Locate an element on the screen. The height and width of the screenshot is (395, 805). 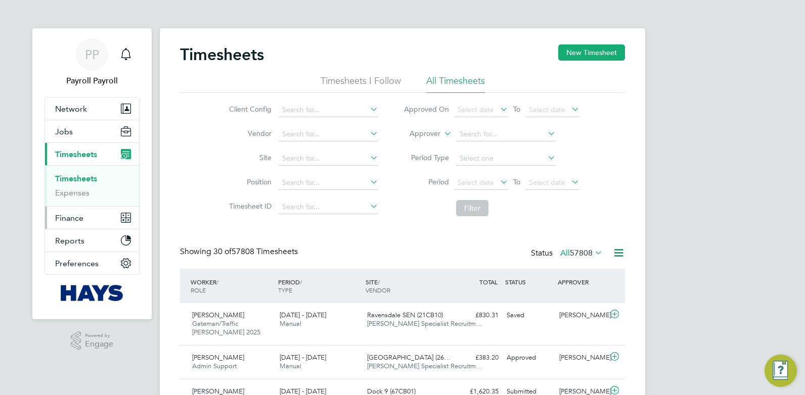
button: Network is located at coordinates (92, 109).